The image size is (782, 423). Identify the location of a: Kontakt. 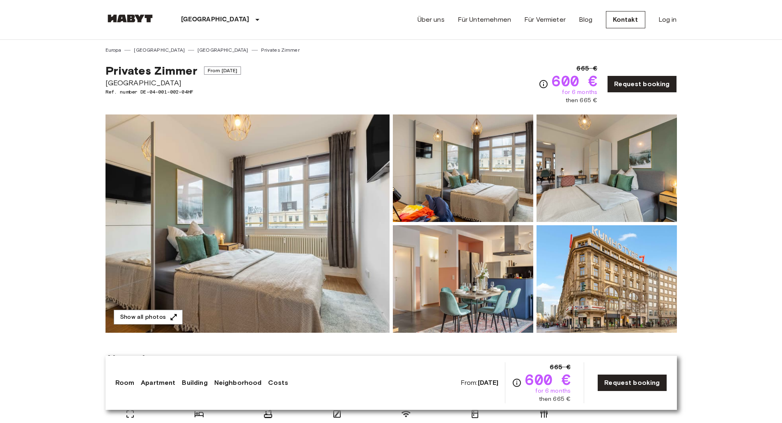
(625, 20).